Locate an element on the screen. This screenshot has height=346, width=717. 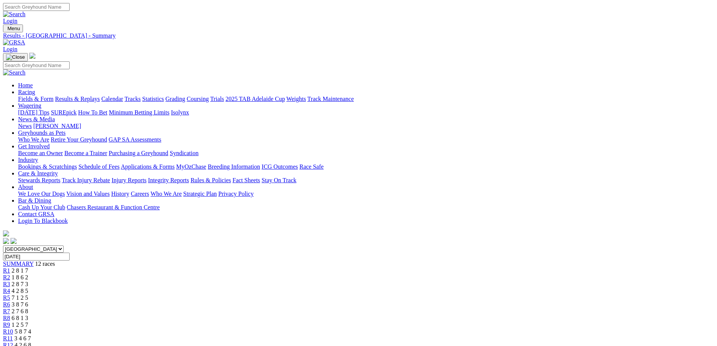
a: Chasers Restaurant & Function Centre is located at coordinates (113, 207).